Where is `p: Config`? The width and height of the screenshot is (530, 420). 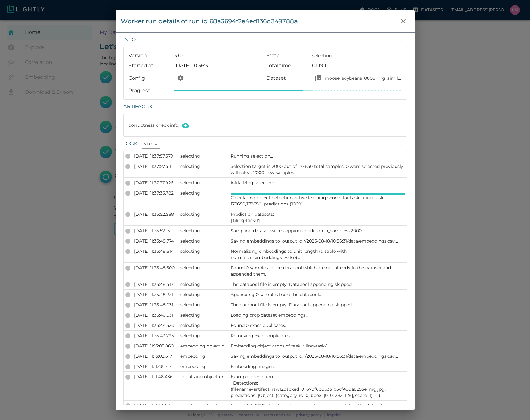
p: Config is located at coordinates (150, 78).